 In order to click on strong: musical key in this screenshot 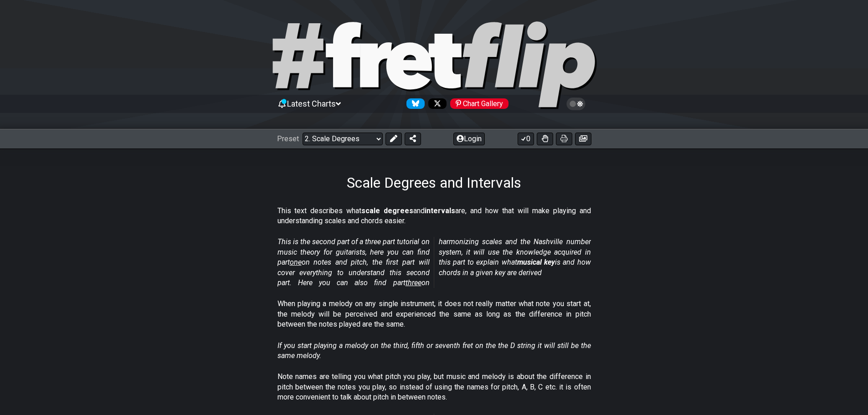, I will do `click(536, 262)`.